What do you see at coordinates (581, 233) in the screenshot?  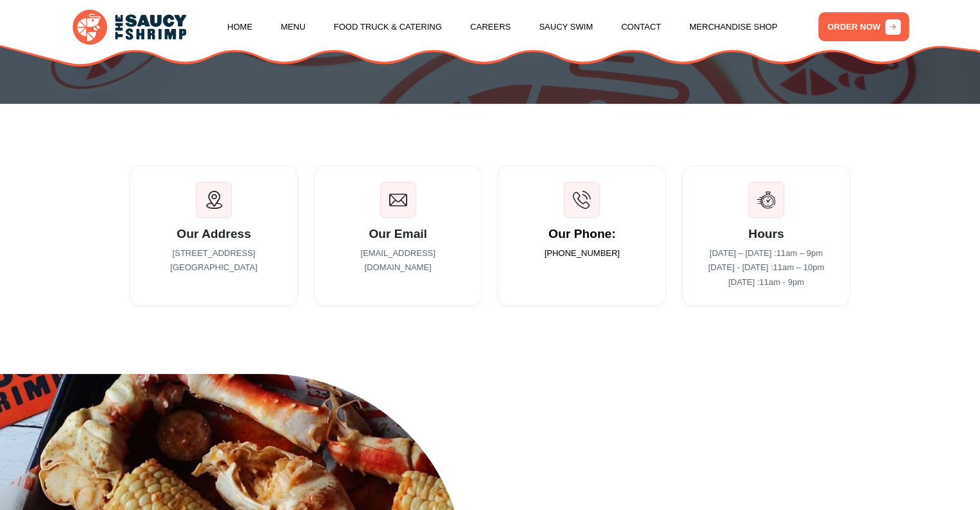 I see `a: Our Phone:` at bounding box center [581, 233].